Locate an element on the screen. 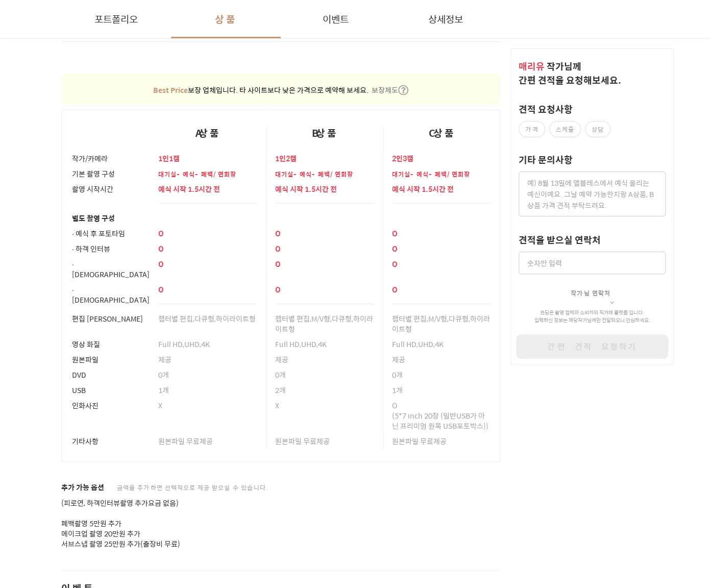 This screenshot has width=710, height=588. span: 추가 가능 옵션 is located at coordinates (83, 487).